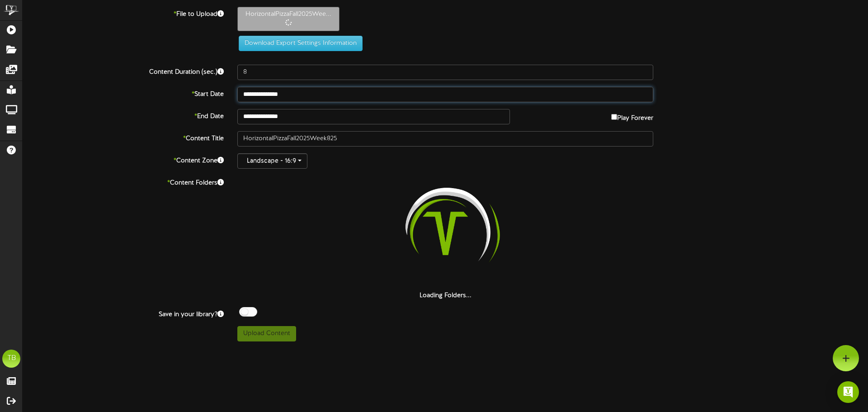 The width and height of the screenshot is (868, 412). I want to click on img: loading-spinner-2.png, so click(445, 233).